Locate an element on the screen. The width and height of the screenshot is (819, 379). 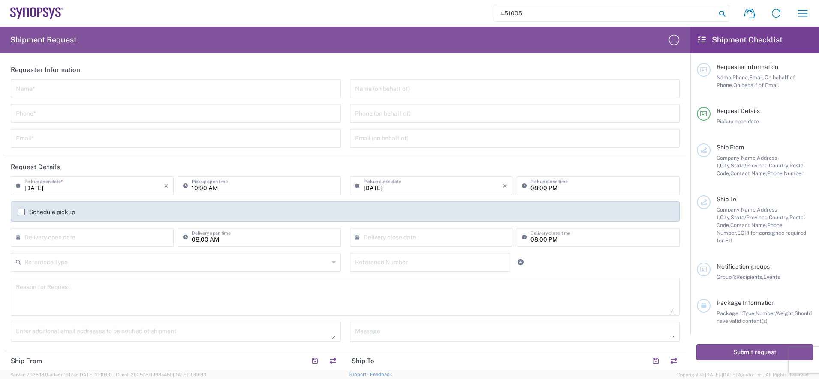
h2: Request Details is located at coordinates (35, 167).